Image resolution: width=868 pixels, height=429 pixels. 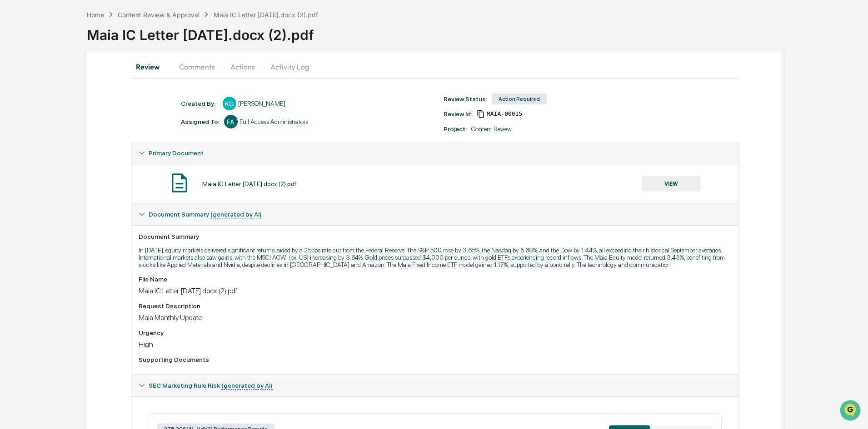 What do you see at coordinates (465, 99) in the screenshot?
I see `div: Review Status:` at bounding box center [465, 99].